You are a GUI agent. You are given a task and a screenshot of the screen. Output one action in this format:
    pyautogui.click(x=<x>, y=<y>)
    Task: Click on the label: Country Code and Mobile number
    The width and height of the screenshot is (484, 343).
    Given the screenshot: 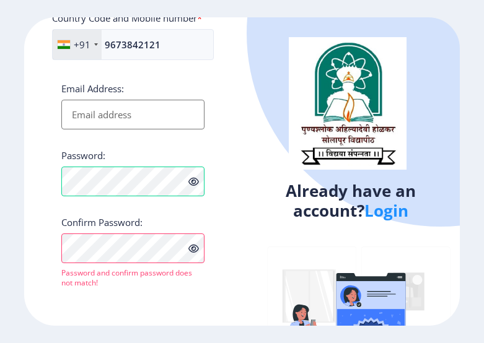 What is the action you would take?
    pyautogui.click(x=127, y=18)
    